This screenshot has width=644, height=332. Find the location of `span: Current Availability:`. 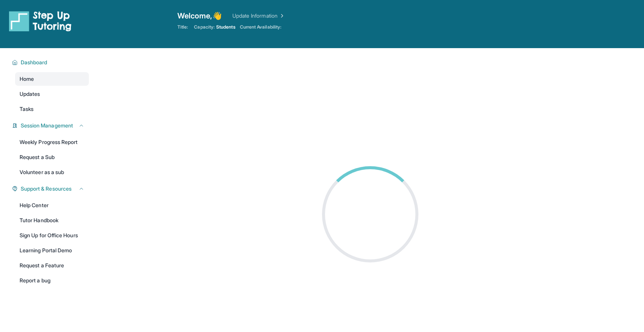

span: Current Availability: is located at coordinates (260, 27).